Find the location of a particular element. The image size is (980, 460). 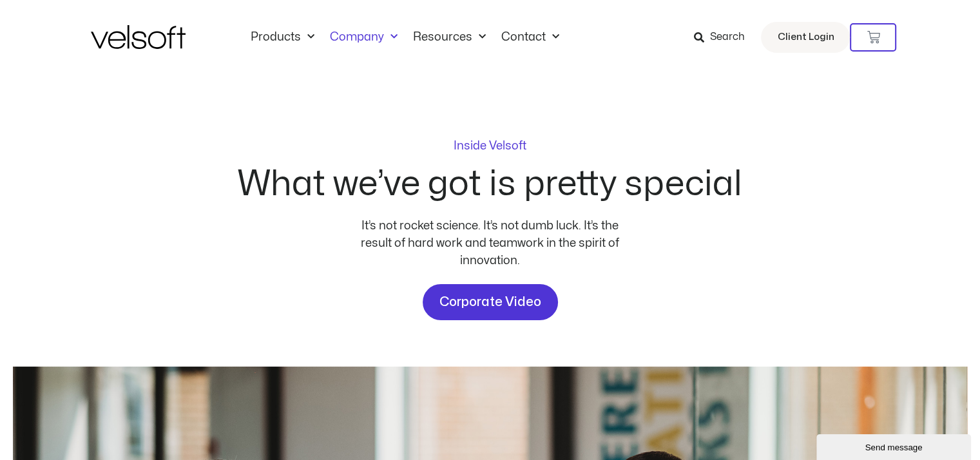

div: It’s not rocket science. It’s not dumb luck. It’s the result of hard work and teamwork in the spi... is located at coordinates (490, 243).